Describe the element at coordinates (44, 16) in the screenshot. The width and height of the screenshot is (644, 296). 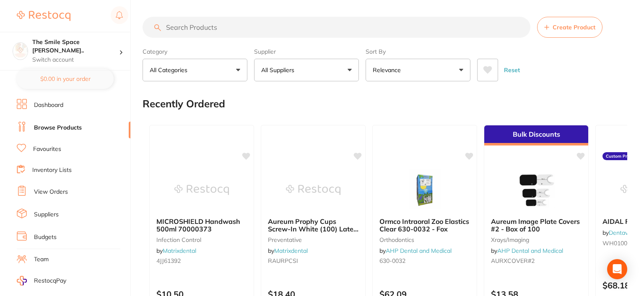
I see `img: Restocq Logo` at that location.